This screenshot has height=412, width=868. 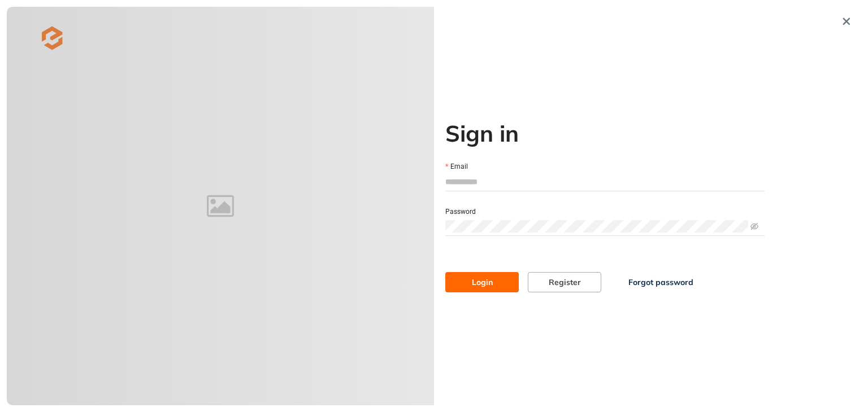 I want to click on label: Password, so click(x=460, y=211).